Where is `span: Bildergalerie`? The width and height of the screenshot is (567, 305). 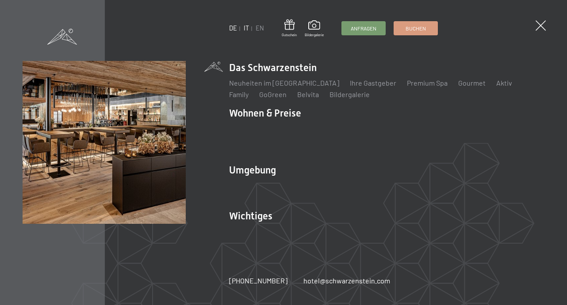
span: Bildergalerie is located at coordinates (314, 35).